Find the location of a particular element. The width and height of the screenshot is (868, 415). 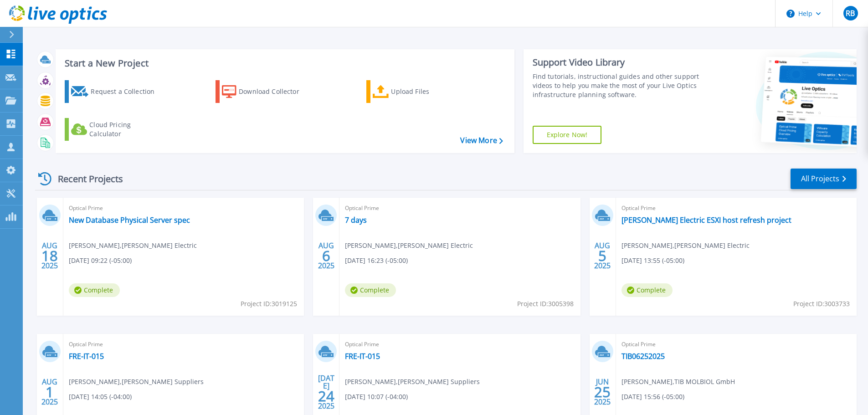

span: Project ID: 3005398 is located at coordinates (545, 304).